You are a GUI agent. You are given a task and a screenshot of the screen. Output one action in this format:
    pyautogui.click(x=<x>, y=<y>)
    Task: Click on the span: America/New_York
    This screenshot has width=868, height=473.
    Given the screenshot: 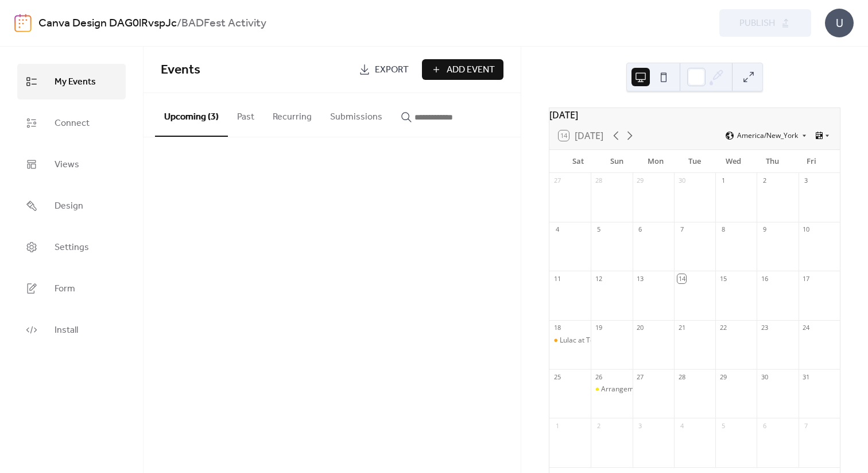 What is the action you would take?
    pyautogui.click(x=768, y=136)
    